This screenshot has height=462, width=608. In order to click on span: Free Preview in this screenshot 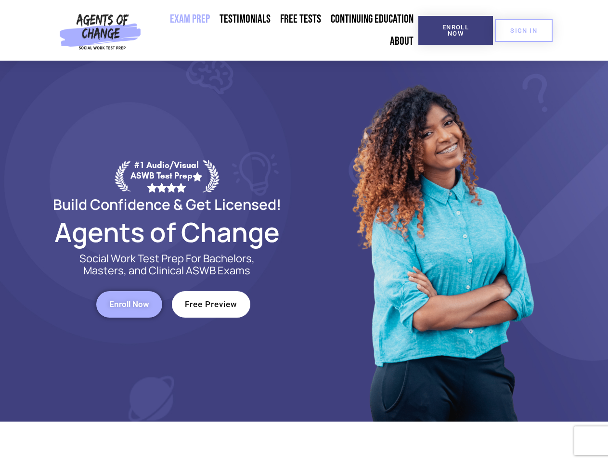, I will do `click(211, 304)`.